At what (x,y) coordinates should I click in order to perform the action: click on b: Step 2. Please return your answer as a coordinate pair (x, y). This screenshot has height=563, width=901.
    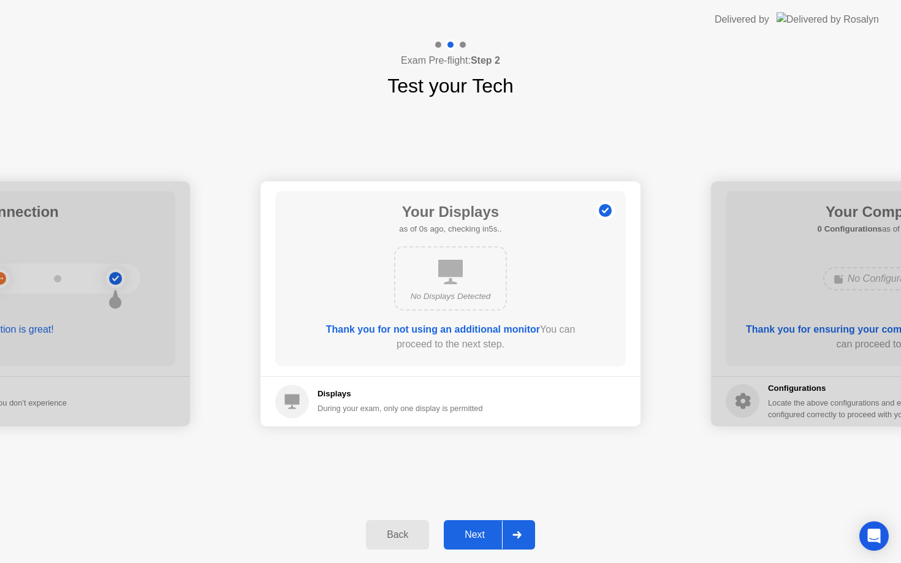
    Looking at the image, I should click on (485, 60).